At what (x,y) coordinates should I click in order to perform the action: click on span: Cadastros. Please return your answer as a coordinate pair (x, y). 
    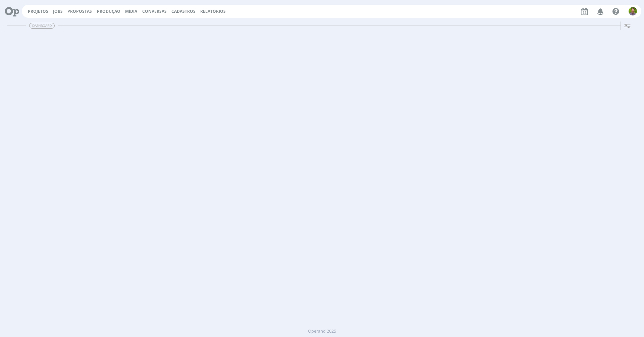
    Looking at the image, I should click on (184, 11).